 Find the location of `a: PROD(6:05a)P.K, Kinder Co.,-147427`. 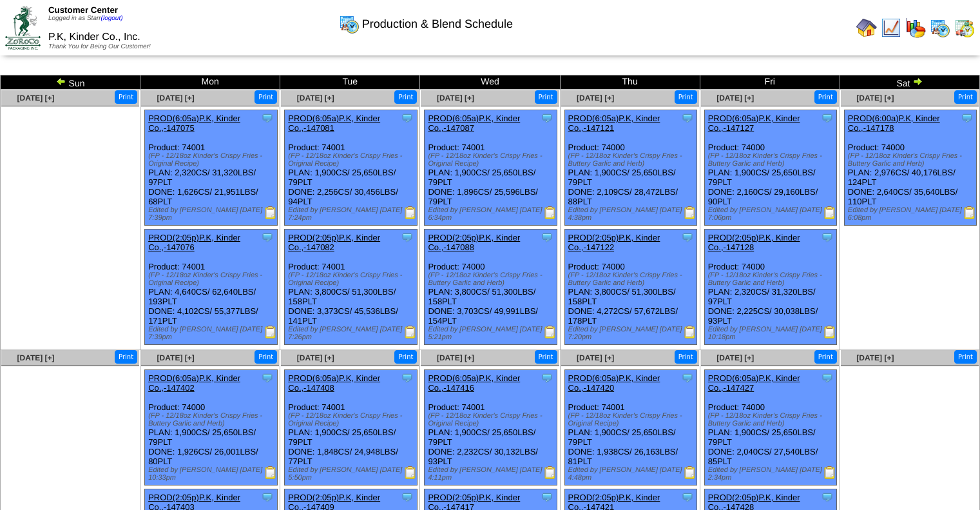

a: PROD(6:05a)P.K, Kinder Co.,-147427 is located at coordinates (754, 382).